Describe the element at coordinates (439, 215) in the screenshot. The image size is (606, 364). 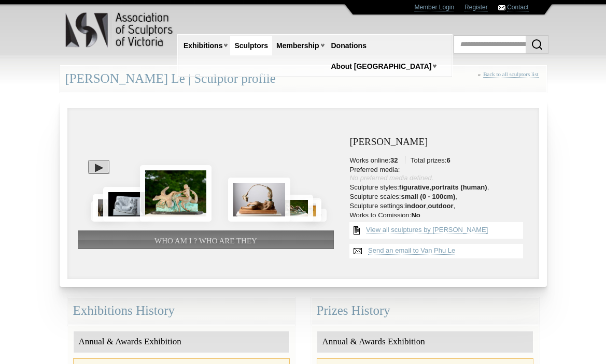
I see `li: Works to Comission:` at that location.